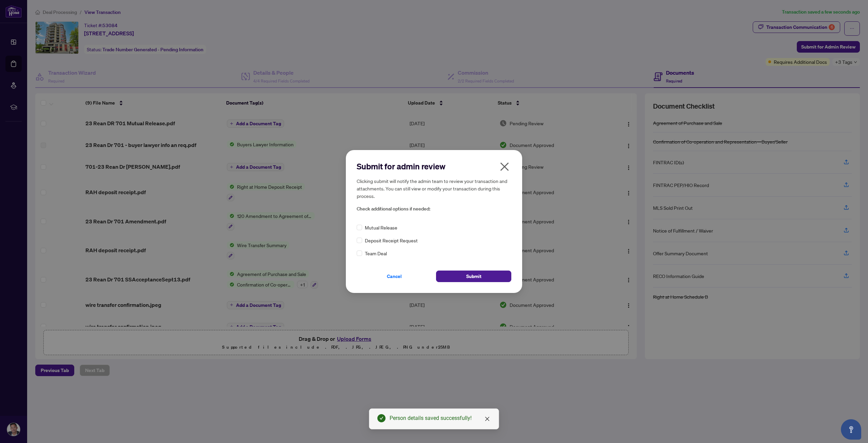 The height and width of the screenshot is (443, 868). What do you see at coordinates (487, 419) in the screenshot?
I see `a: Close` at bounding box center [487, 419].